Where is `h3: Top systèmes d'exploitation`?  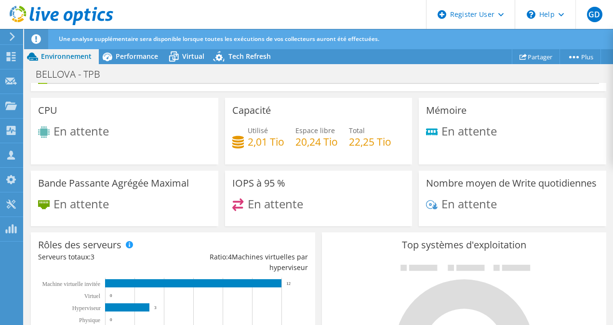
h3: Top systèmes d'exploitation is located at coordinates (464, 245).